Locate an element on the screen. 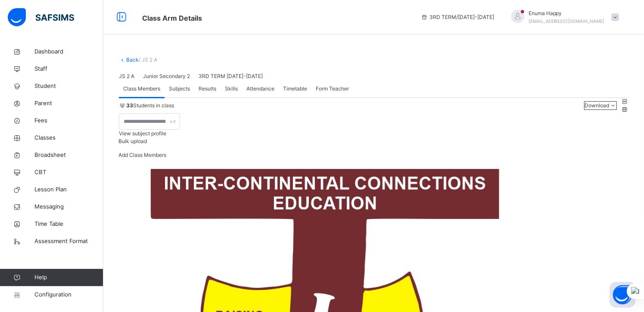  span: Subjects is located at coordinates (179, 89).